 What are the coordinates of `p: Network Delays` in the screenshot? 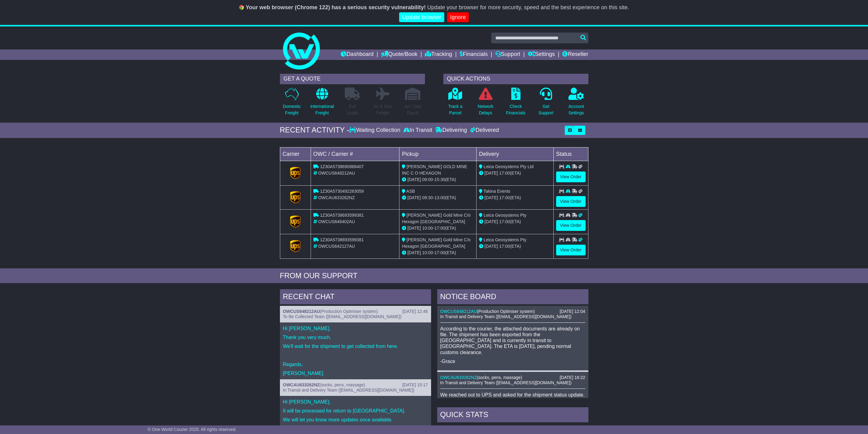 It's located at (485, 110).